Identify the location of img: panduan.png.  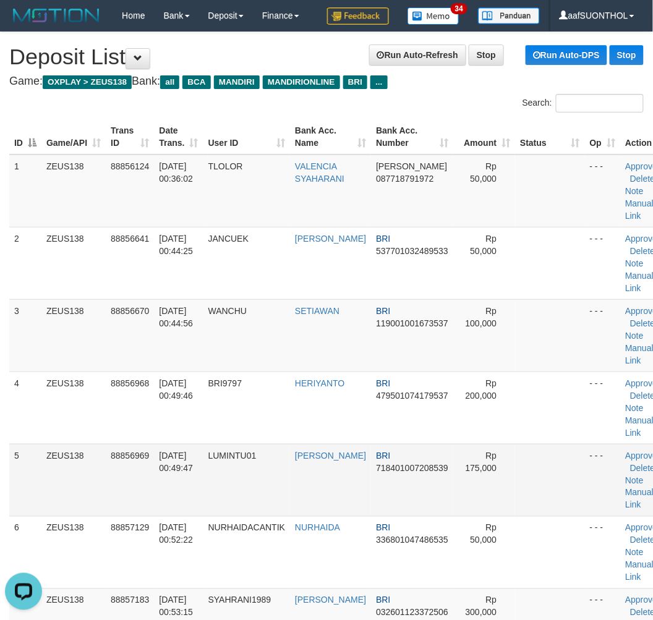
(509, 15).